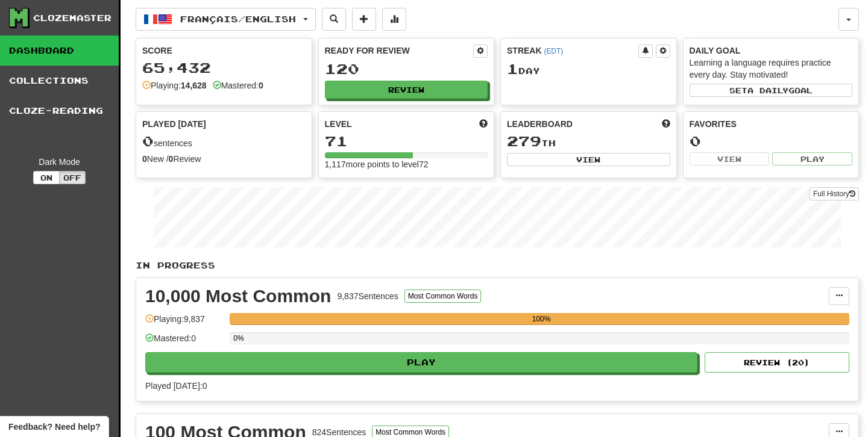 This screenshot has height=437, width=868. What do you see at coordinates (46, 177) in the screenshot?
I see `button: On` at bounding box center [46, 177].